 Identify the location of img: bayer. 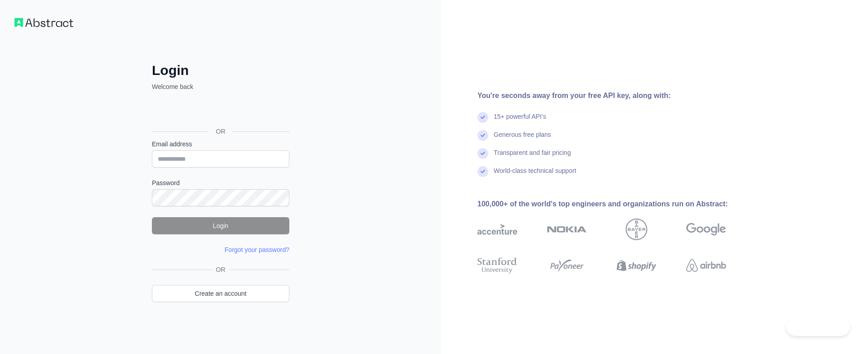
(637, 229).